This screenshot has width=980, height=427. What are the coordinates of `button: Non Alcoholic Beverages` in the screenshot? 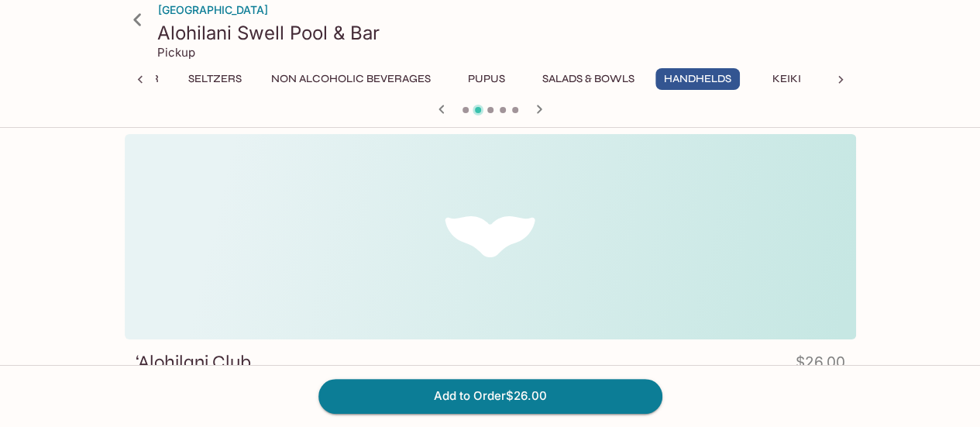 It's located at (351, 79).